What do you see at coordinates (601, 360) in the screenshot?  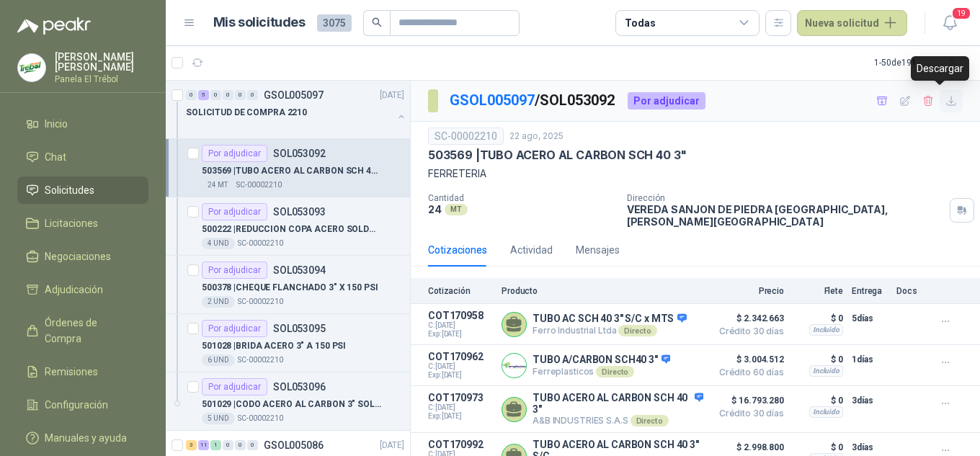 I see `p: TUBO A/CARBON SCH40 3"` at bounding box center [601, 360].